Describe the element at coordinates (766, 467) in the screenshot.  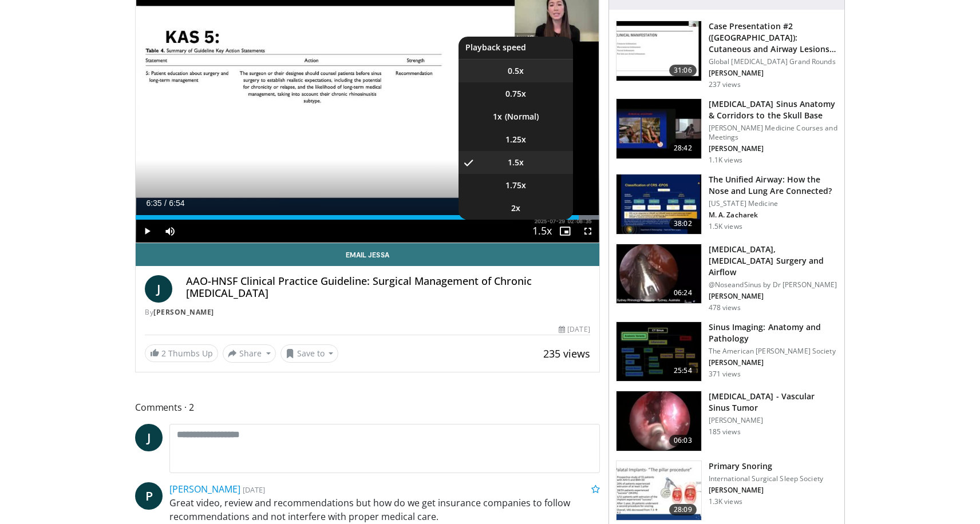
I see `h3: Primary Snoring` at that location.